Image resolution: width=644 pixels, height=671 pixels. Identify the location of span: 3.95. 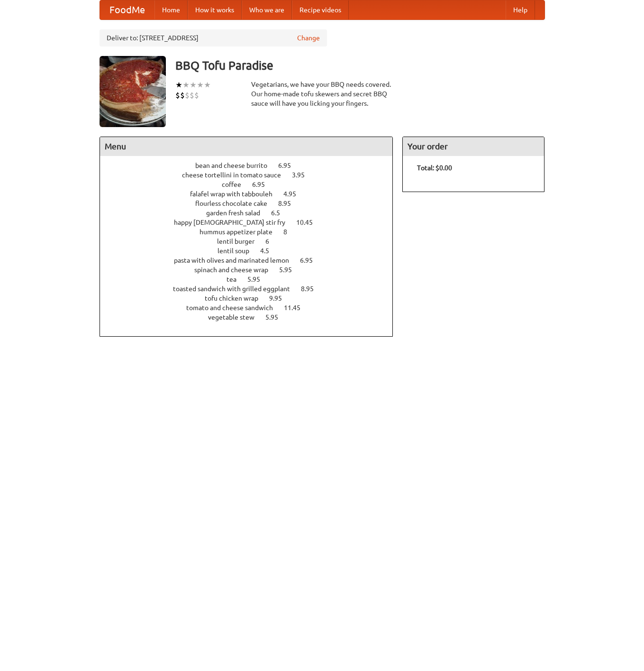
(303, 175).